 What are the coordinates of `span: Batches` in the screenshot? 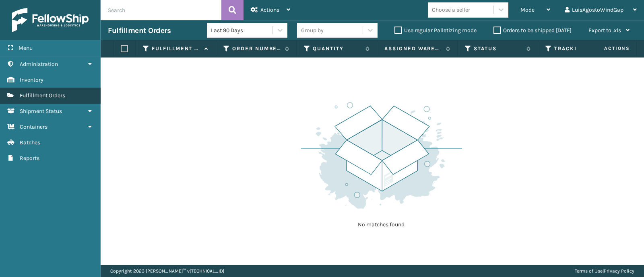 It's located at (30, 142).